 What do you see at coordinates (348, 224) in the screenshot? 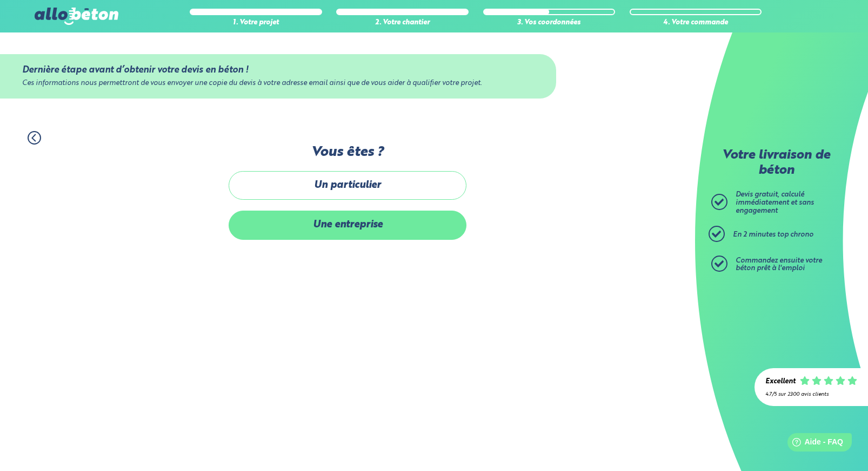
I see `label: Une entreprise` at bounding box center [348, 224].